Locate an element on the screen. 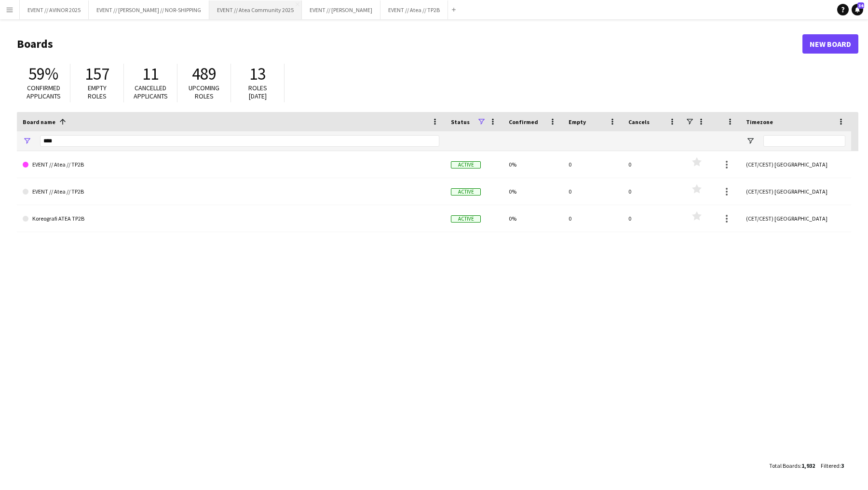 Image resolution: width=868 pixels, height=490 pixels. span: Status is located at coordinates (460, 121).